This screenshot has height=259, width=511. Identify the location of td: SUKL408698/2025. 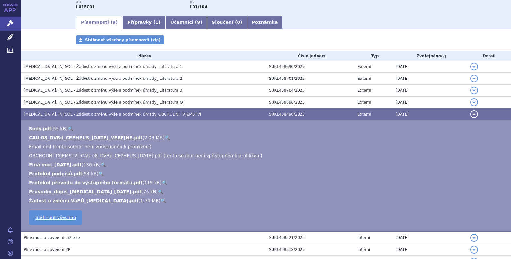
(310, 102).